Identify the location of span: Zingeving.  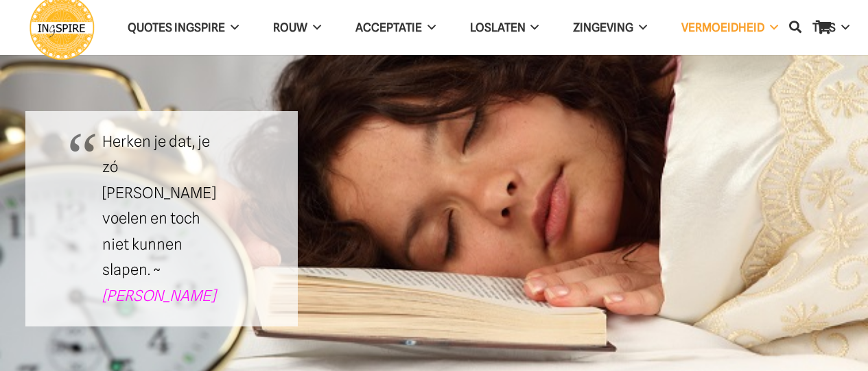
(603, 28).